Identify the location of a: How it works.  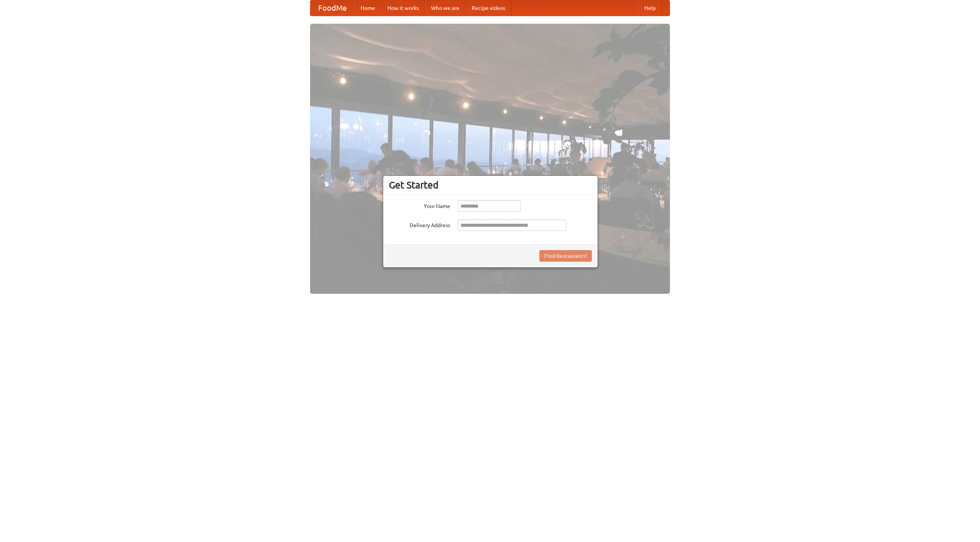
(403, 8).